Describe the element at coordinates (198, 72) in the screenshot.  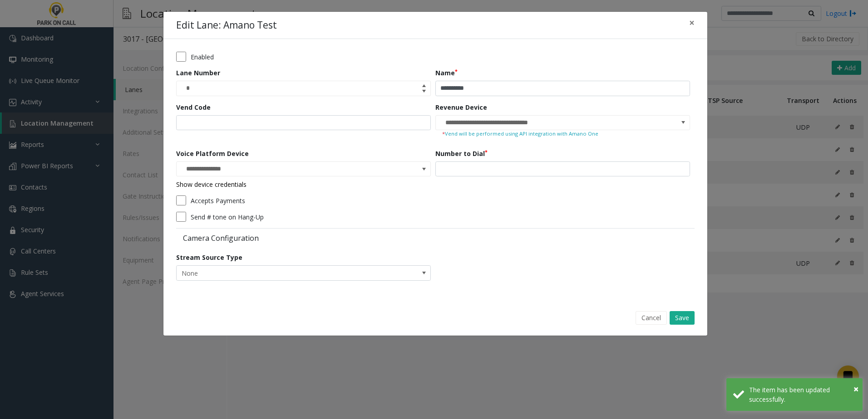
I see `label: Lane Number` at that location.